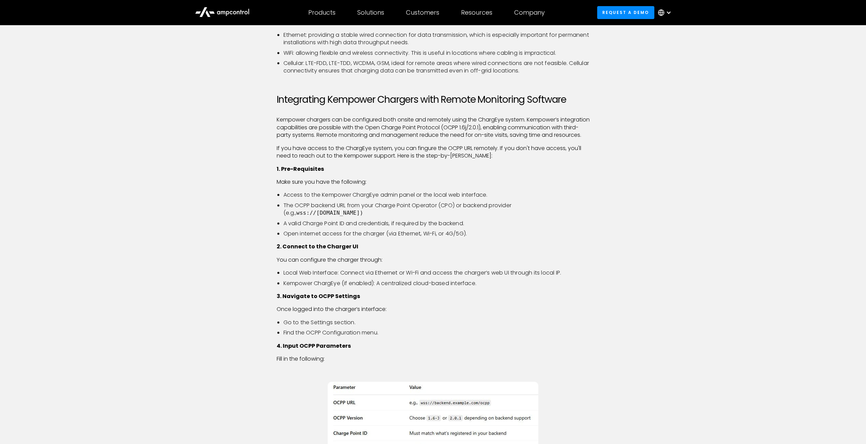  I want to click on li: WiFi: allowing flexible and wireless connectivity. This is useful in locations where cabling is i..., so click(437, 53).